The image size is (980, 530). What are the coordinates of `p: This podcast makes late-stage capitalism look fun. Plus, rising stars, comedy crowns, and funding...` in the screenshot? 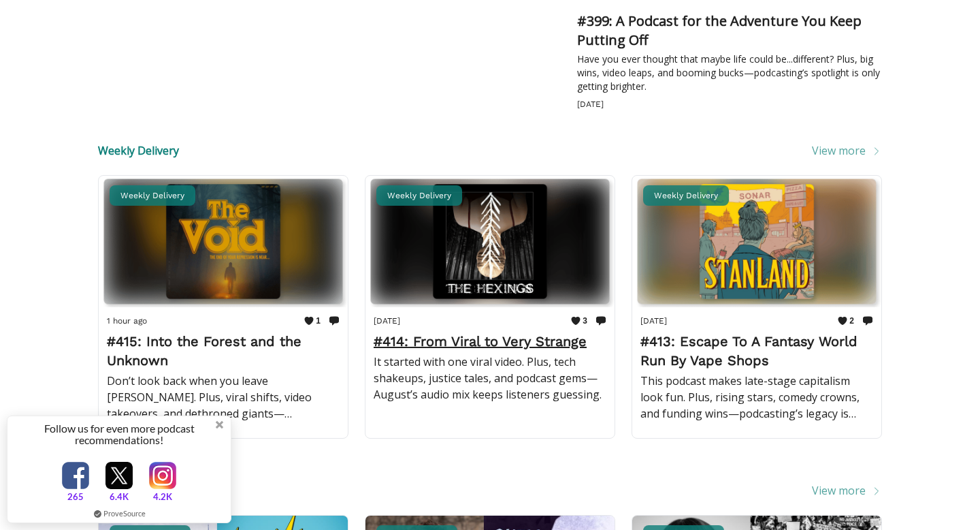 It's located at (756, 397).